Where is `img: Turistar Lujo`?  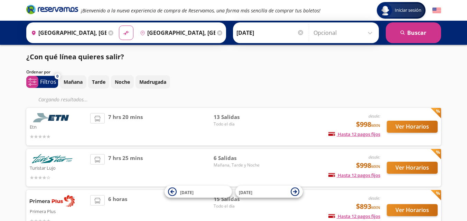 img: Turistar Lujo is located at coordinates (52, 159).